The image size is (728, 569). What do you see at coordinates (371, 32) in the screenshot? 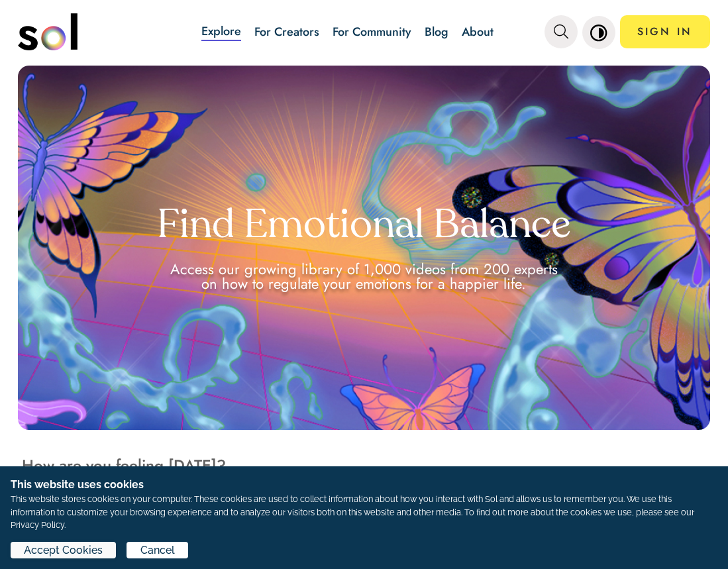
I see `a: For Community` at bounding box center [371, 32].